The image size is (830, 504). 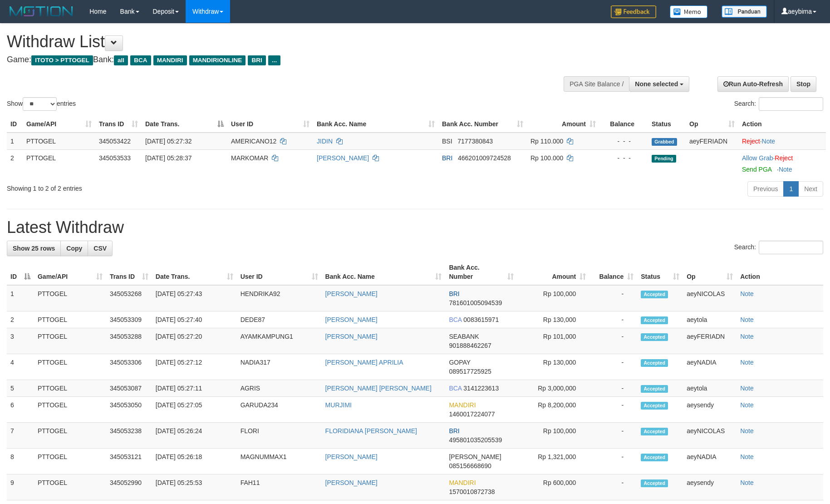 What do you see at coordinates (20, 367) in the screenshot?
I see `td: 4` at bounding box center [20, 367].